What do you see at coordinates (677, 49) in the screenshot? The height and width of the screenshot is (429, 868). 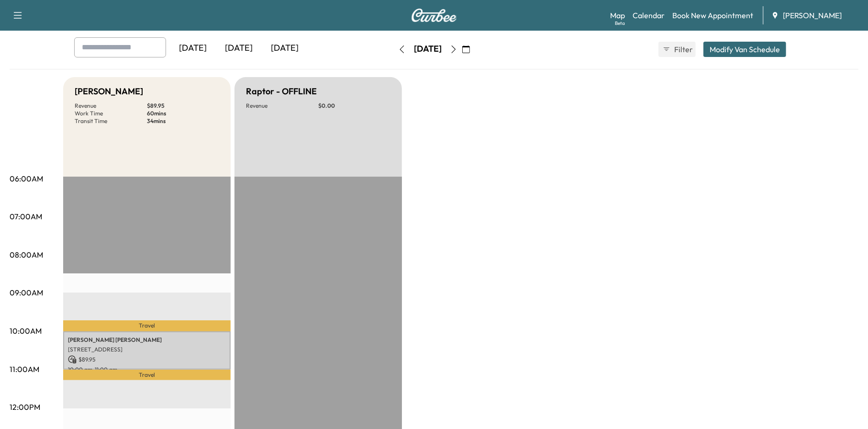 I see `button: Filter` at bounding box center [677, 49].